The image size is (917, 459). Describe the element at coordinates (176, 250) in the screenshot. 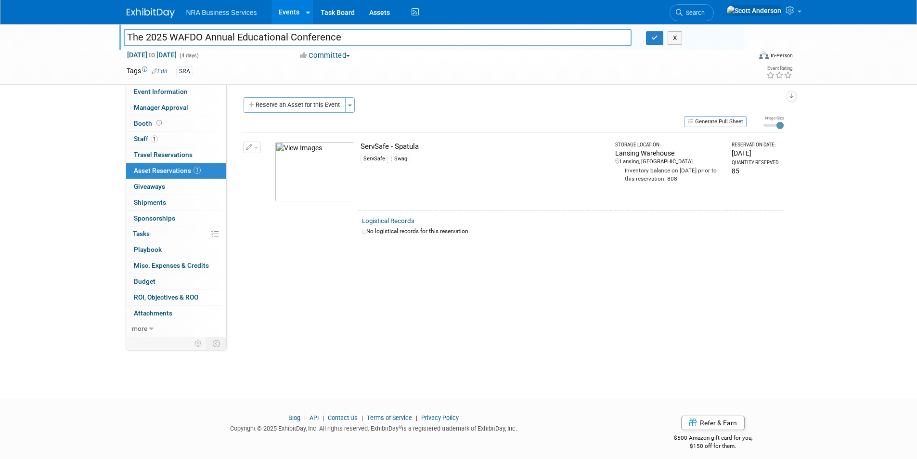

I see `a: Playbook` at that location.